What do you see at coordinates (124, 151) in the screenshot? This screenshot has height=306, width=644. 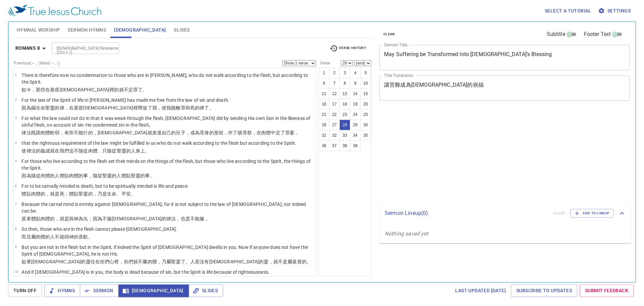 I see `wg4561: 、只` at bounding box center [124, 151].